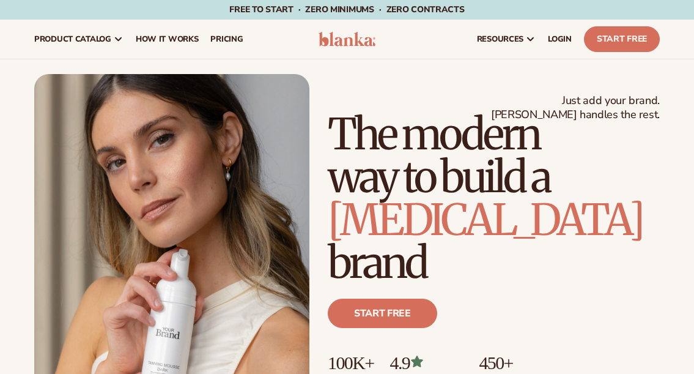 This screenshot has height=374, width=694. I want to click on a: resources, so click(506, 39).